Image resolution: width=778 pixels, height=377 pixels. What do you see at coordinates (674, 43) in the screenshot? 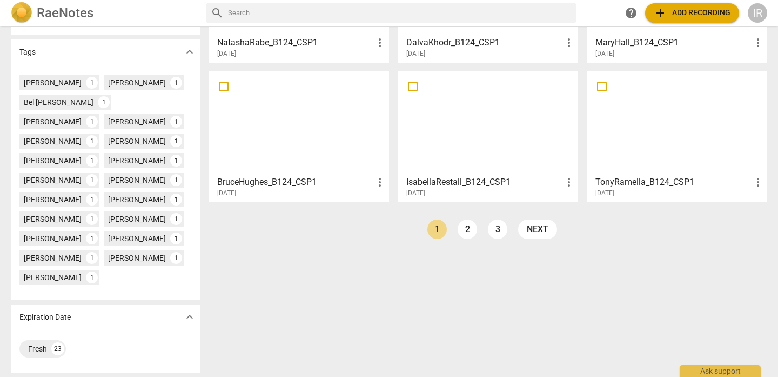
I see `h3: MaryHall_B124_CSP1` at bounding box center [674, 43].